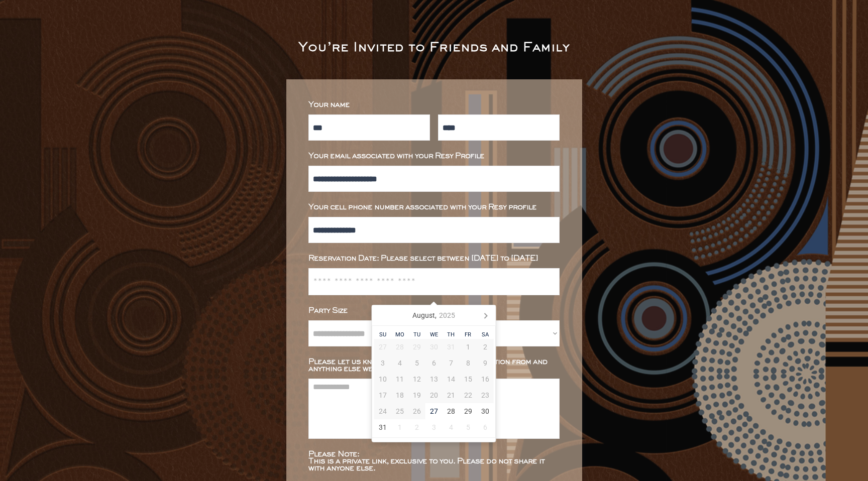 The height and width of the screenshot is (481, 868). Describe the element at coordinates (485, 334) in the screenshot. I see `div: Sa` at that location.